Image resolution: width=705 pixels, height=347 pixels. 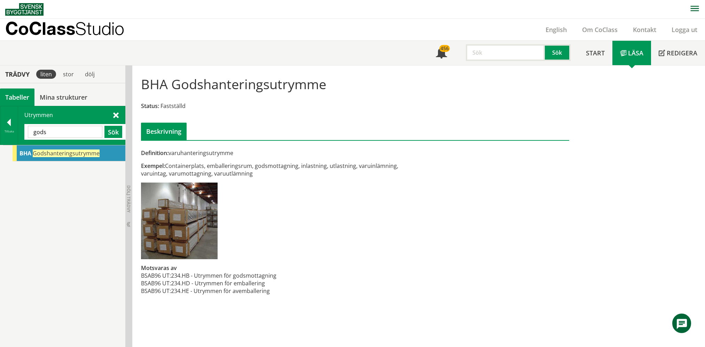 What do you see at coordinates (441, 53) in the screenshot?
I see `a: 456` at bounding box center [441, 53].